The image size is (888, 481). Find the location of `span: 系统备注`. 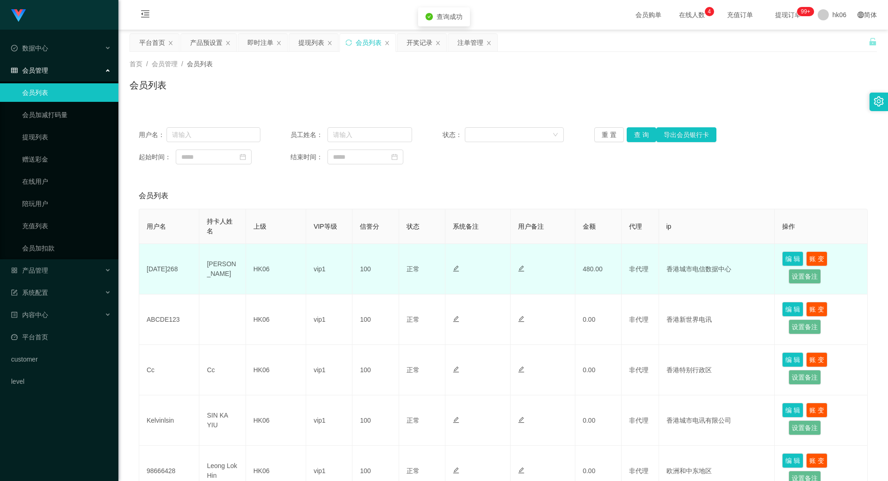

span: 系统备注 is located at coordinates (466, 226).